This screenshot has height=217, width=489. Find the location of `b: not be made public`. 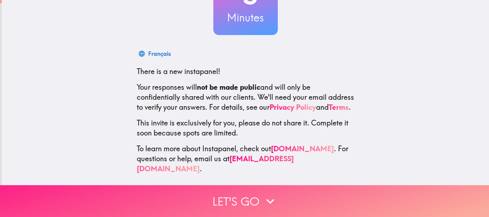

b: not be made public is located at coordinates (228, 87).